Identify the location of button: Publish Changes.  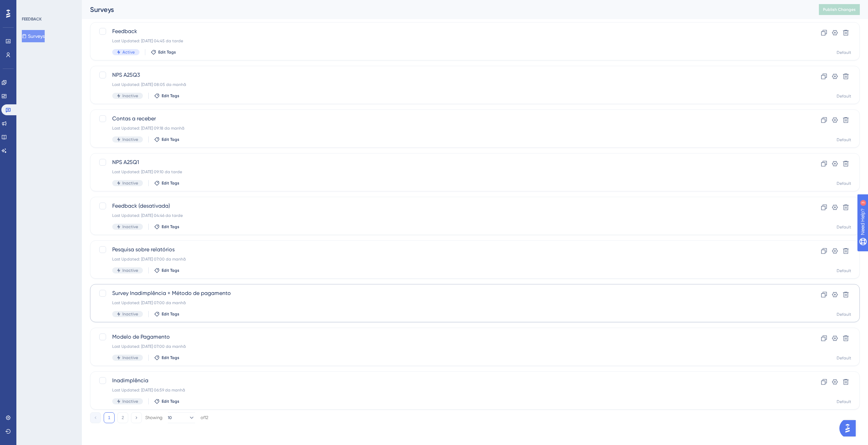
(839, 10).